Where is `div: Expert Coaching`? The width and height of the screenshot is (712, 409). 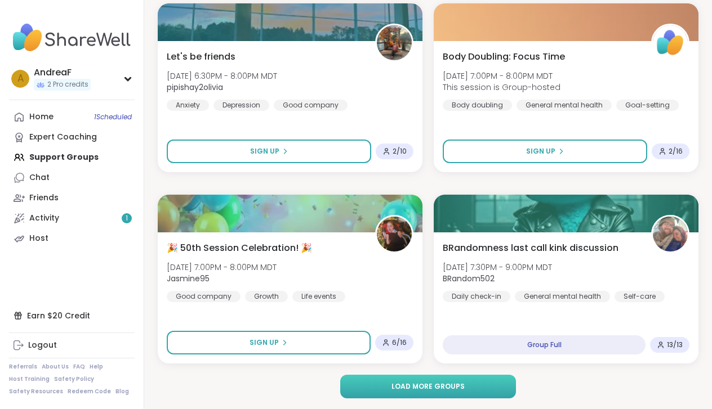
div: Expert Coaching is located at coordinates (63, 137).